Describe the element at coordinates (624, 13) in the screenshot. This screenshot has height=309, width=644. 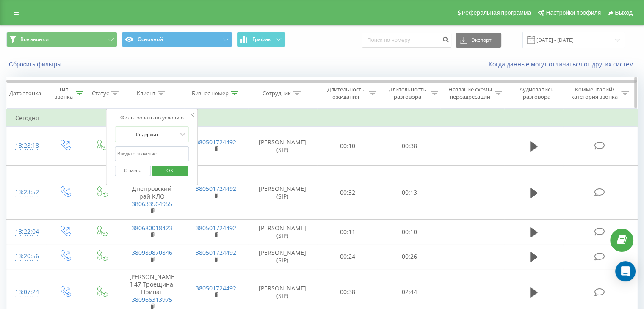
I see `span: Выход` at that location.